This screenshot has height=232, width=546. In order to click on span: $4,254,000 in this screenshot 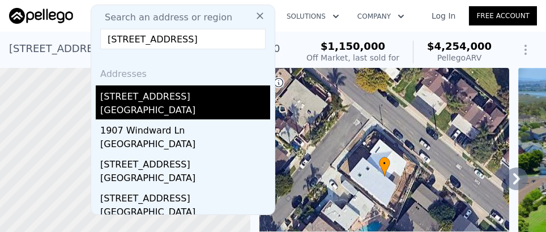, I will do `click(460, 46)`.